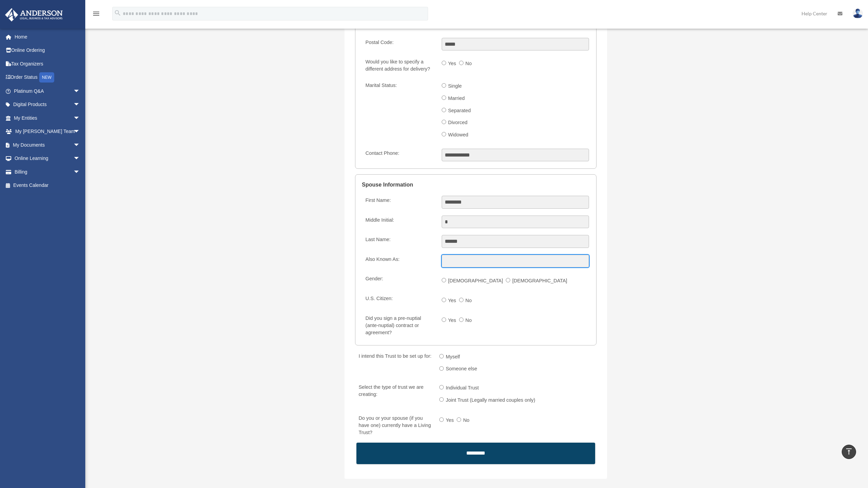 The image size is (868, 488). I want to click on label: Single, so click(455, 87).